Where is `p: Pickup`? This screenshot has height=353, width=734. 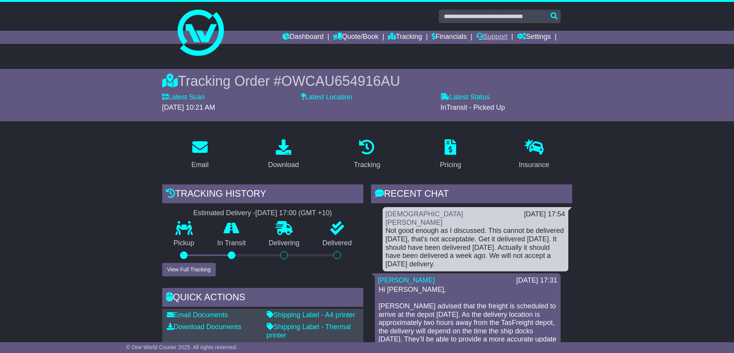 p: Pickup is located at coordinates (184, 243).